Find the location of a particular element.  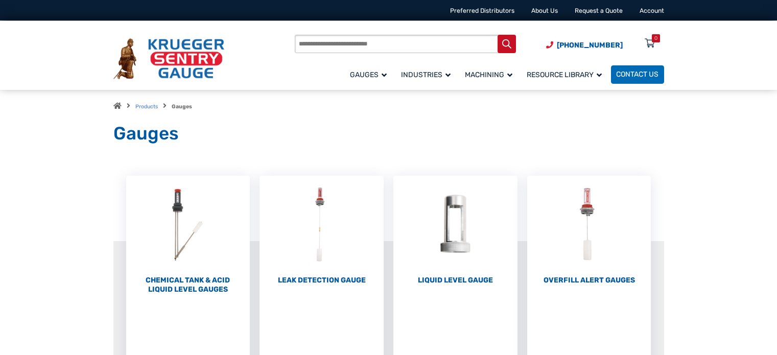

h1: Gauges is located at coordinates (389, 134).